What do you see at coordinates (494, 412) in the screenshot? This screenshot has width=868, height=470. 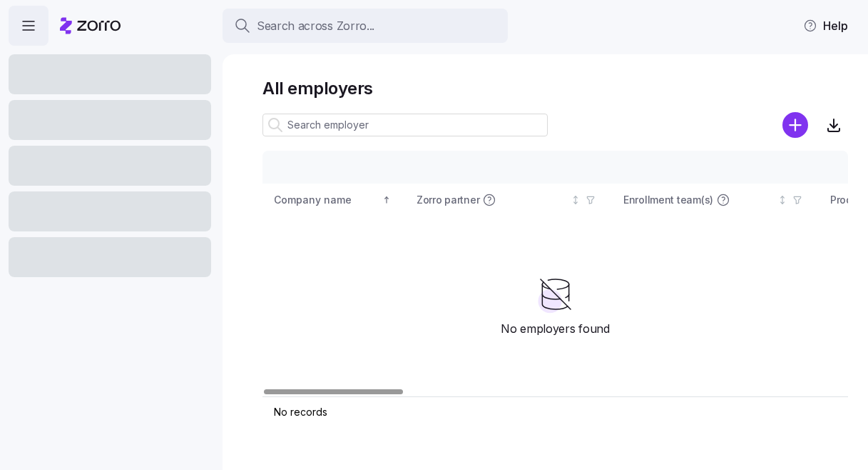 I see `div: No records` at bounding box center [494, 412].